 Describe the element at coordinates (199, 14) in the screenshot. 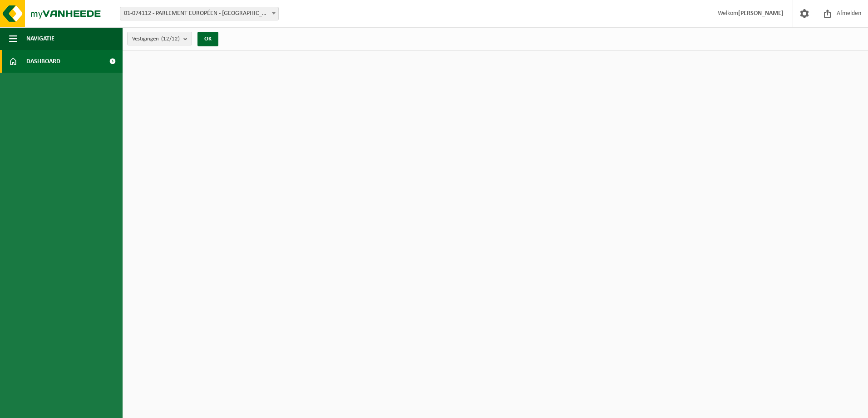

I see `span: 01-074112 - PARLEMENT EUROPÉEN - LUXEMBOURG` at that location.